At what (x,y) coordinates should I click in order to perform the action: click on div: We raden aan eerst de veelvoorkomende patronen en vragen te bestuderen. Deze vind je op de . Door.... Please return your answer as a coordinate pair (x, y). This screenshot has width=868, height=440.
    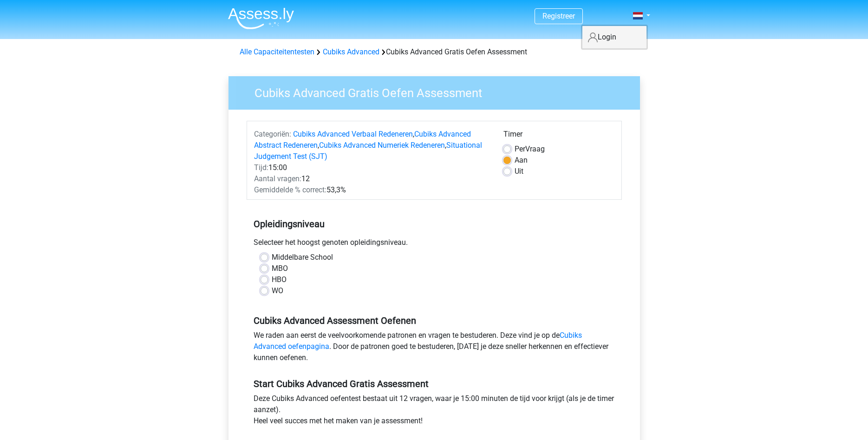
    Looking at the image, I should click on (435, 348).